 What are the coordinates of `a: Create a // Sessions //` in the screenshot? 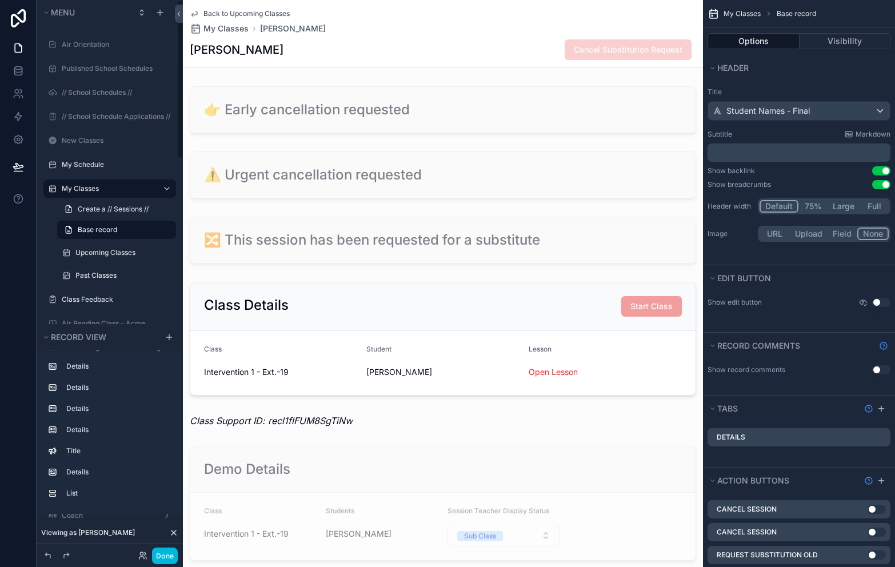 It's located at (117, 209).